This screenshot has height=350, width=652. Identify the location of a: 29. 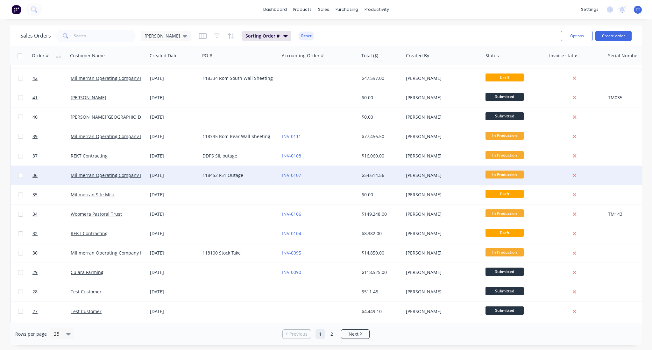
(52, 273).